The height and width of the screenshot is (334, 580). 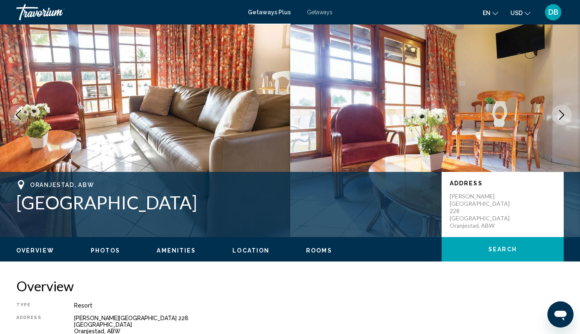 What do you see at coordinates (487, 13) in the screenshot?
I see `span: en` at bounding box center [487, 13].